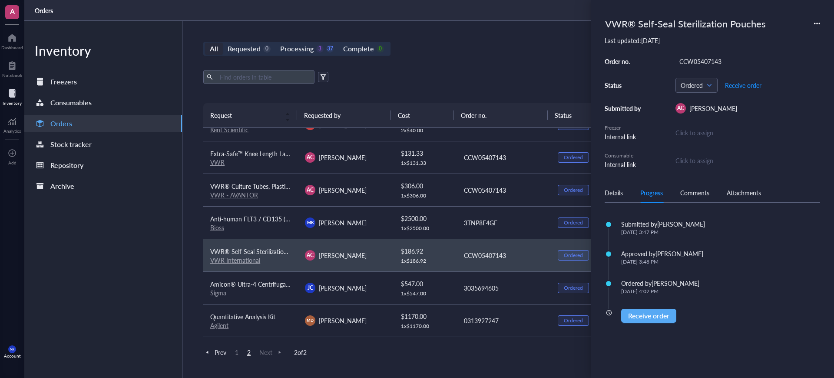 The width and height of the screenshot is (834, 378). What do you see at coordinates (103, 165) in the screenshot?
I see `a: Repository` at bounding box center [103, 165].